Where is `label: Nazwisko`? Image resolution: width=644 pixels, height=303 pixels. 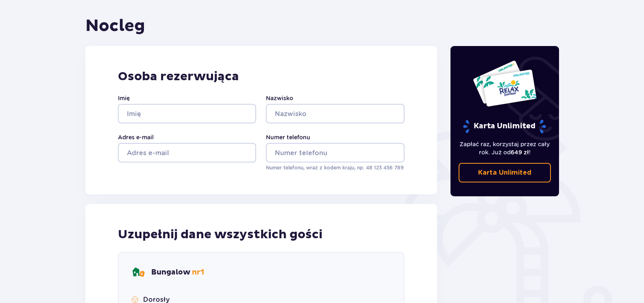
label: Nazwisko is located at coordinates (279, 98).